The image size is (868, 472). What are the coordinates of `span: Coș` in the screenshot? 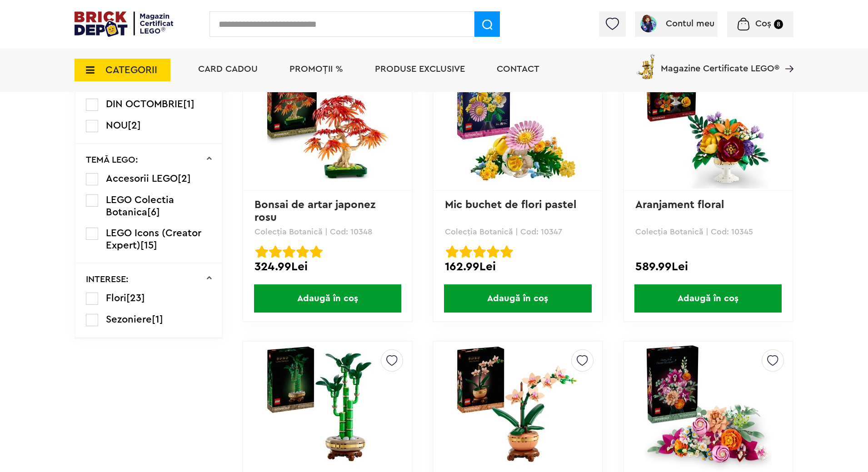 It's located at (763, 24).